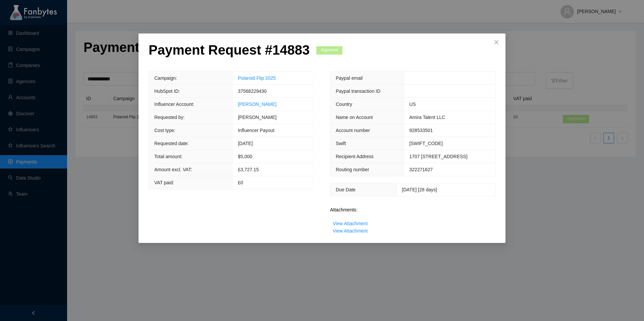 The height and width of the screenshot is (321, 644). I want to click on span: Approved, so click(329, 50).